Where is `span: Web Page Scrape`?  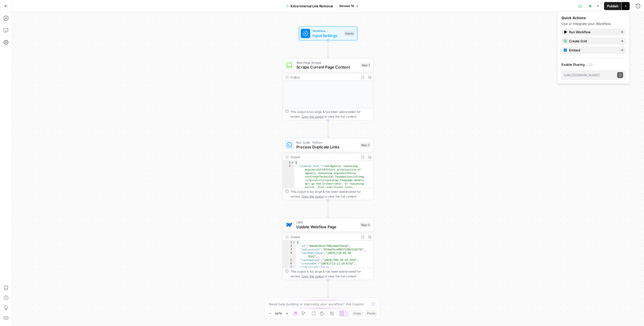 span: Web Page Scrape is located at coordinates (327, 63).